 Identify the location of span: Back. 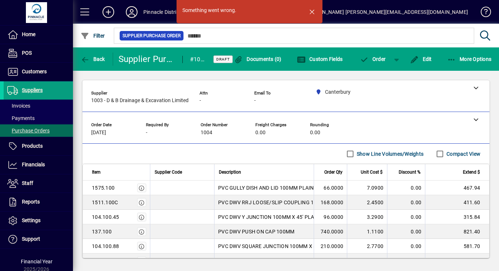
(93, 59).